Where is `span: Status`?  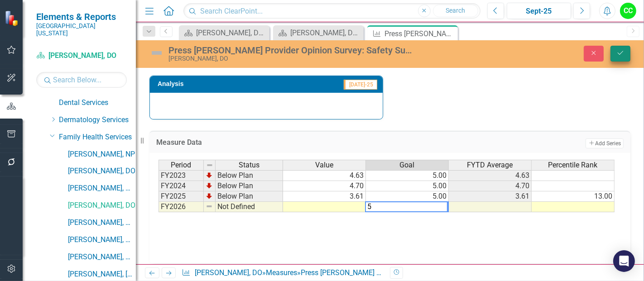
span: Status is located at coordinates (249, 165).